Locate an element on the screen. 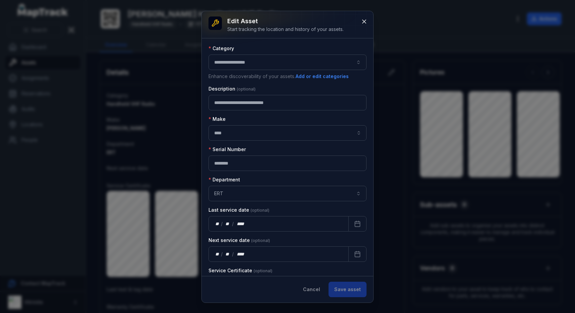  label: Service Certificate is located at coordinates (240, 270).